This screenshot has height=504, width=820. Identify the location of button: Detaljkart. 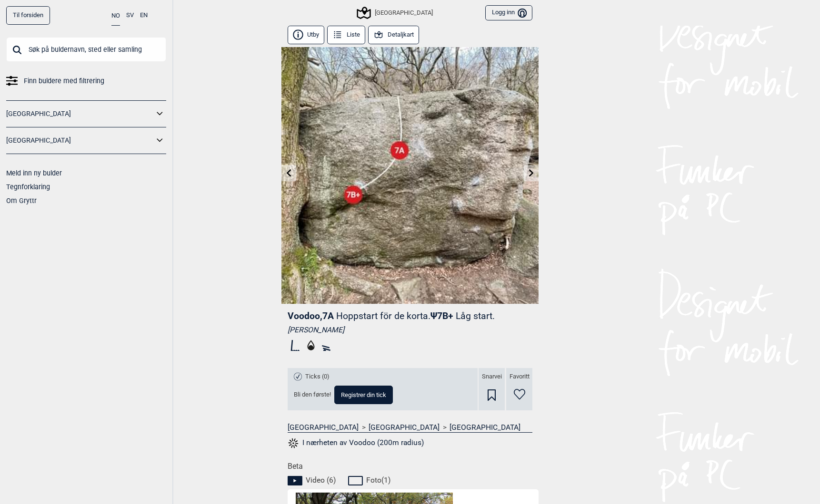
(393, 35).